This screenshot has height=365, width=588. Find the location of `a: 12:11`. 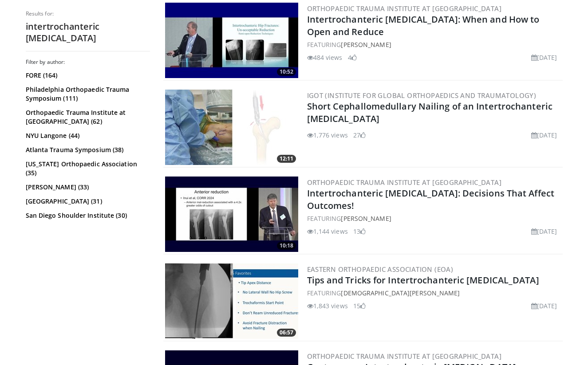

a: 12:11 is located at coordinates (232, 128).